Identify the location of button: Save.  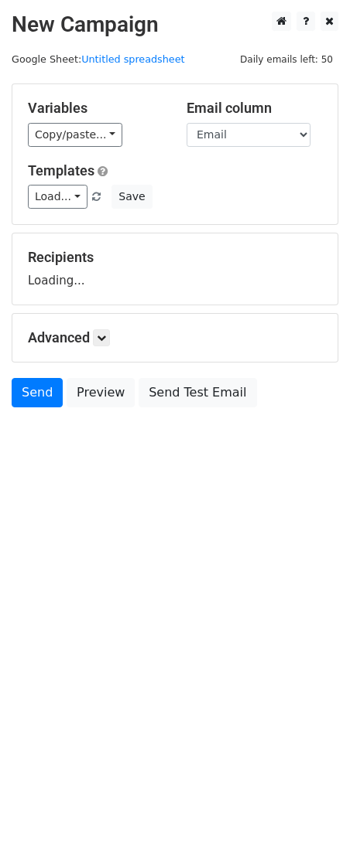
(131, 196).